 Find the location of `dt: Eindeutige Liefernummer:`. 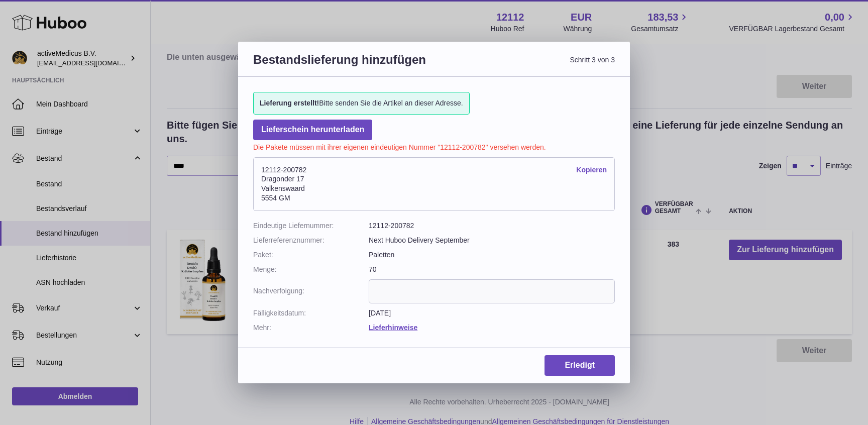

dt: Eindeutige Liefernummer: is located at coordinates (311, 226).